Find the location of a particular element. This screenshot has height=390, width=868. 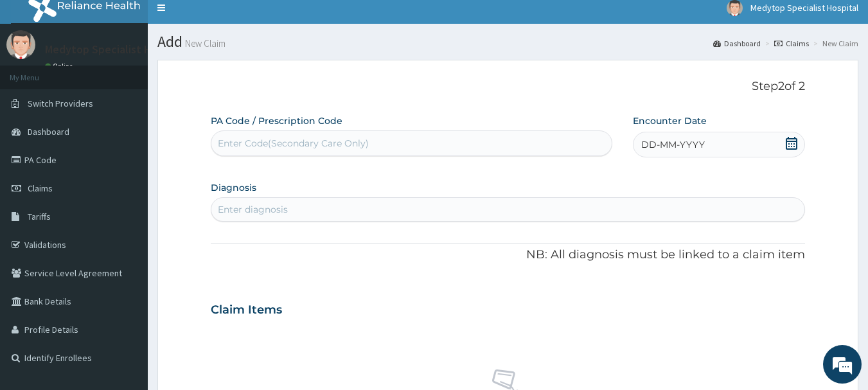

a: Online is located at coordinates (61, 66).